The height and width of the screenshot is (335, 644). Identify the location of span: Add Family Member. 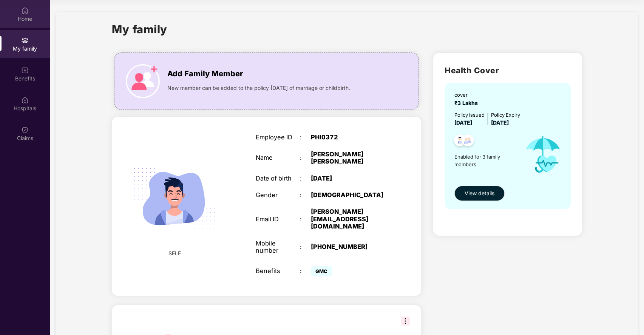
(205, 74).